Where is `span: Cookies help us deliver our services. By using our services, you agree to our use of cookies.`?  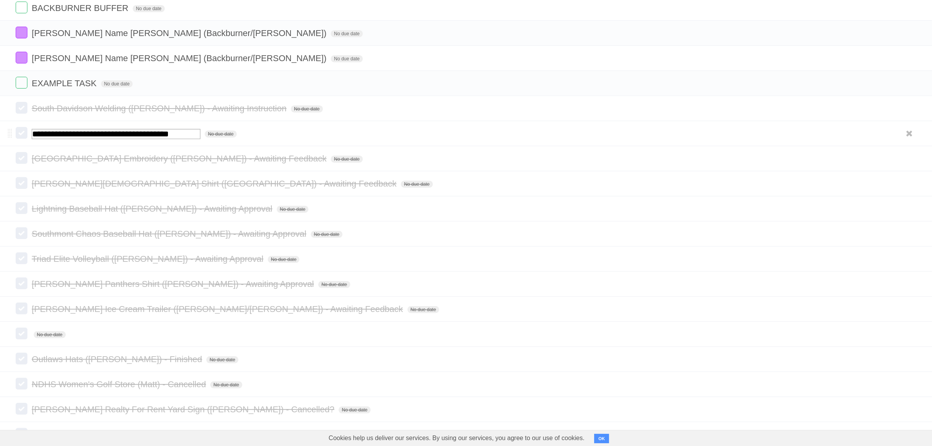 span: Cookies help us deliver our services. By using our services, you agree to our use of cookies. is located at coordinates (457, 438).